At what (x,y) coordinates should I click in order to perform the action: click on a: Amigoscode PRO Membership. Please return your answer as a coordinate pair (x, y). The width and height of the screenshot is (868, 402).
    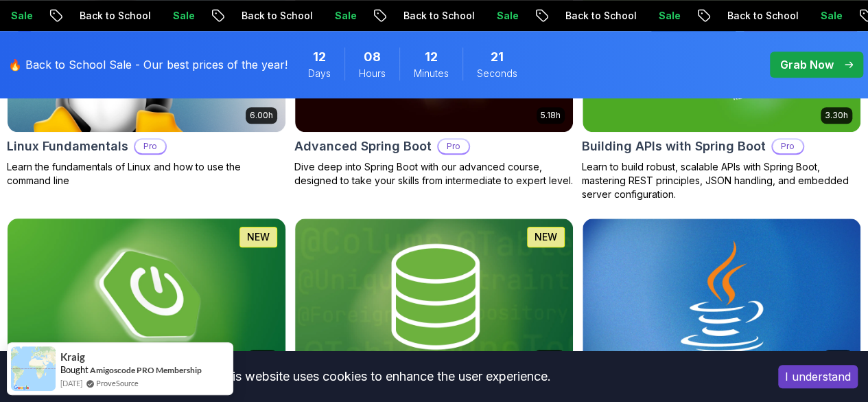
    Looking at the image, I should click on (145, 369).